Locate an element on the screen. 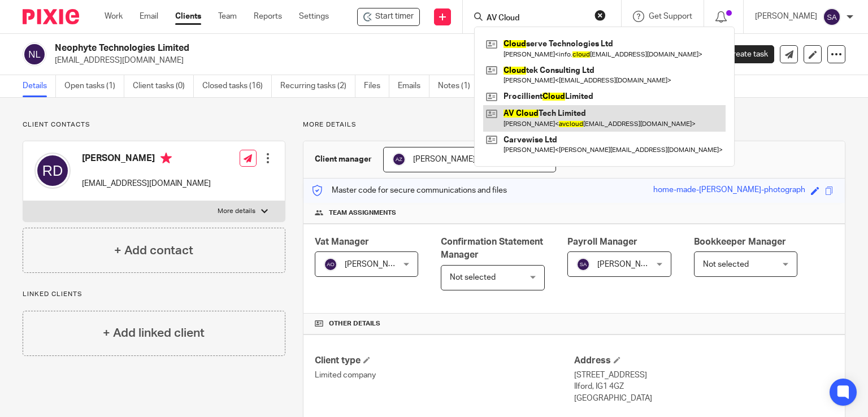 The image size is (868, 417). a: Create task is located at coordinates (742, 55).